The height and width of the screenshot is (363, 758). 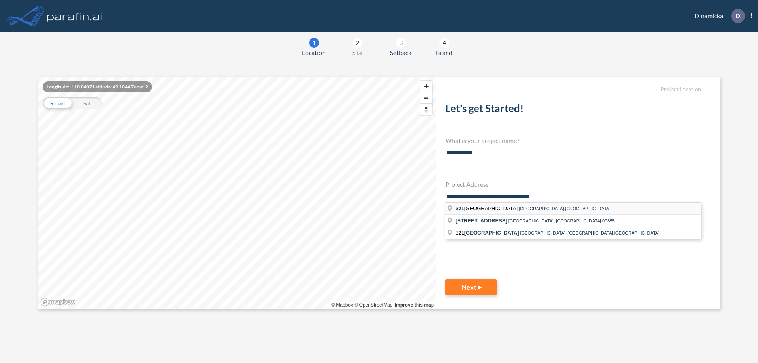 I want to click on div: Dinamicka, so click(x=717, y=16).